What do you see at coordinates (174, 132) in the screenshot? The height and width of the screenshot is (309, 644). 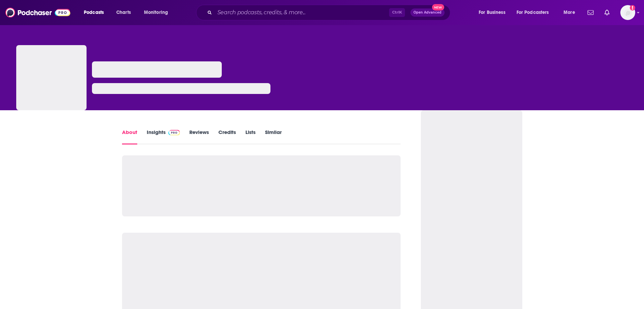 I see `img: Podchaser Pro` at bounding box center [174, 132].